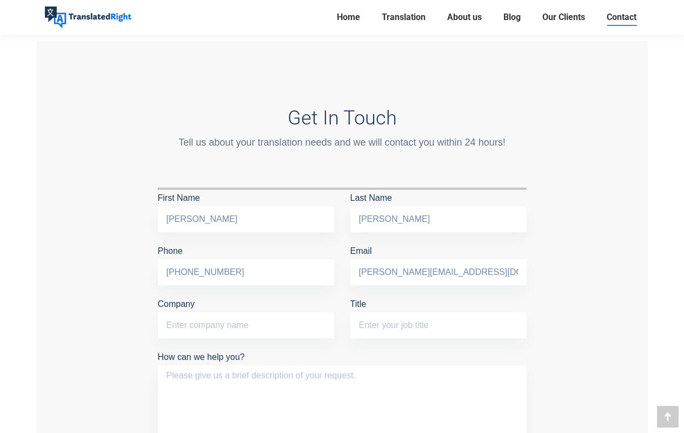  What do you see at coordinates (464, 17) in the screenshot?
I see `a: About us` at bounding box center [464, 17].